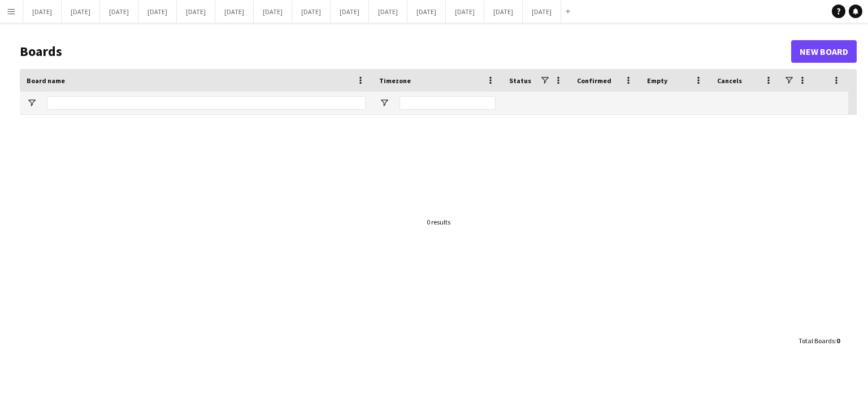 The image size is (868, 393). What do you see at coordinates (838, 341) in the screenshot?
I see `span: 0` at bounding box center [838, 341].